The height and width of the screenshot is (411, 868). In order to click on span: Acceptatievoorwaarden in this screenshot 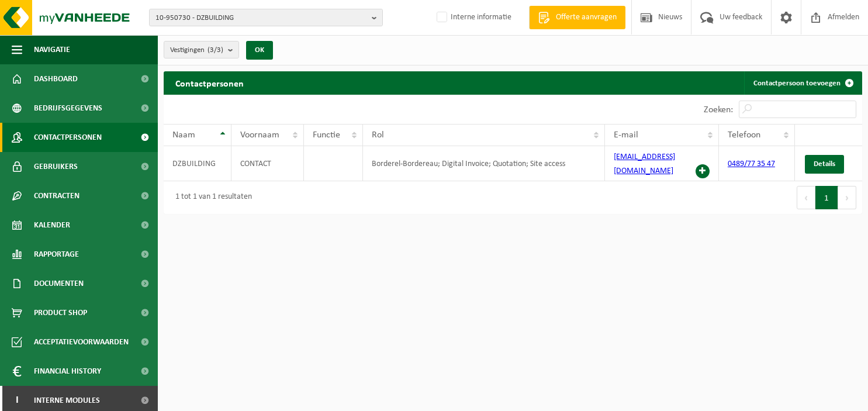, I will do `click(81, 342)`.